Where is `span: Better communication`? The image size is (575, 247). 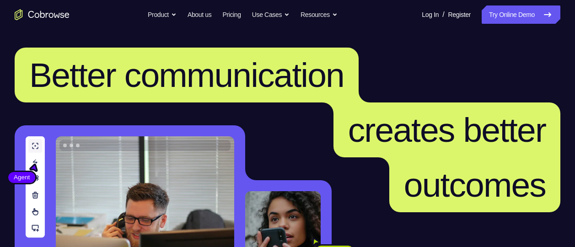 span: Better communication is located at coordinates (187, 75).